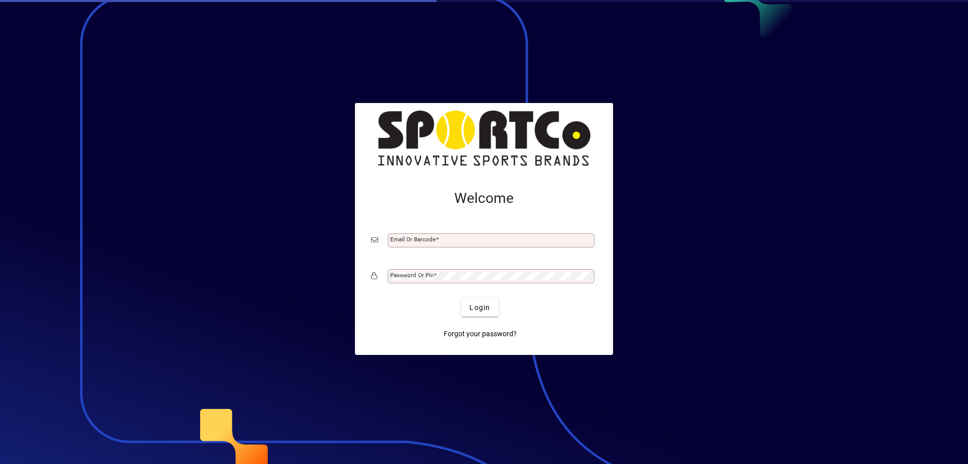 The height and width of the screenshot is (464, 968). What do you see at coordinates (484, 198) in the screenshot?
I see `h2: Welcome` at bounding box center [484, 198].